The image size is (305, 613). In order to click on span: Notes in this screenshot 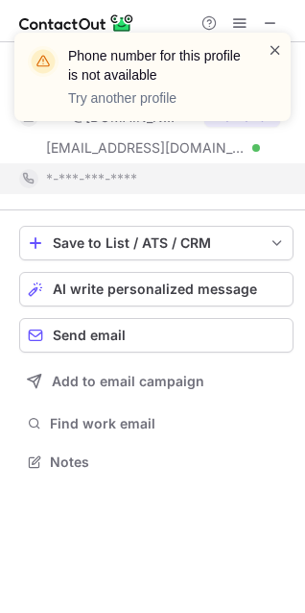, I will do `click(168, 462)`.